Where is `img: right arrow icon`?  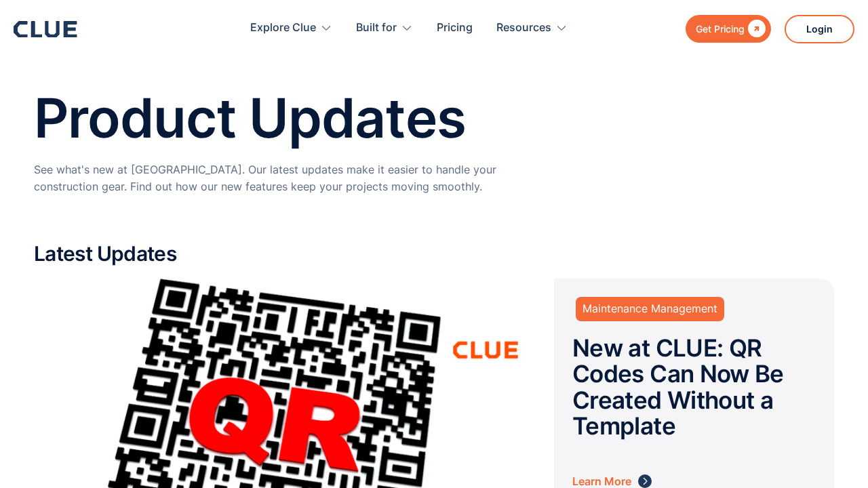 img: right arrow icon is located at coordinates (645, 481).